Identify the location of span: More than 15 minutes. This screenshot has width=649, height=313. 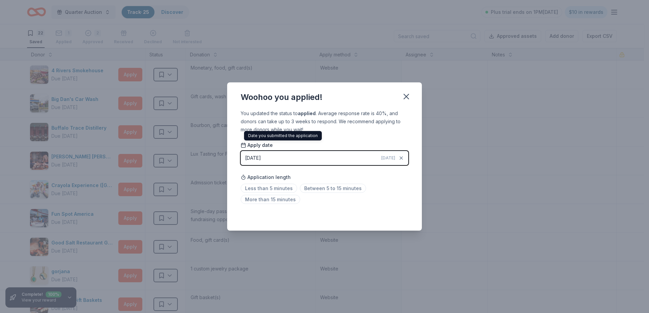
(270, 199).